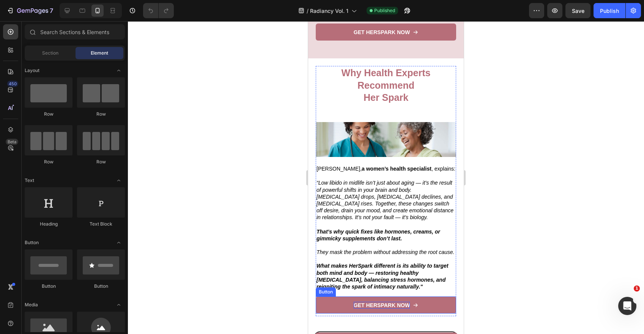  What do you see at coordinates (12, 142) in the screenshot?
I see `div: Beta` at bounding box center [12, 142].